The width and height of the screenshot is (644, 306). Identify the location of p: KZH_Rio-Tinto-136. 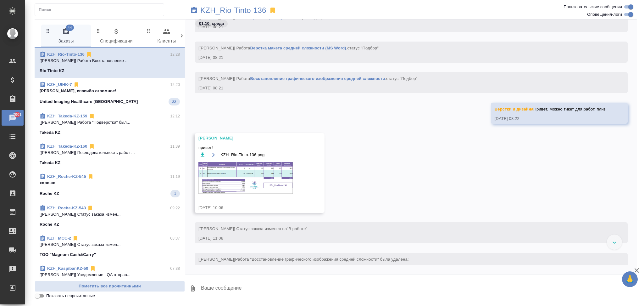
(233, 10).